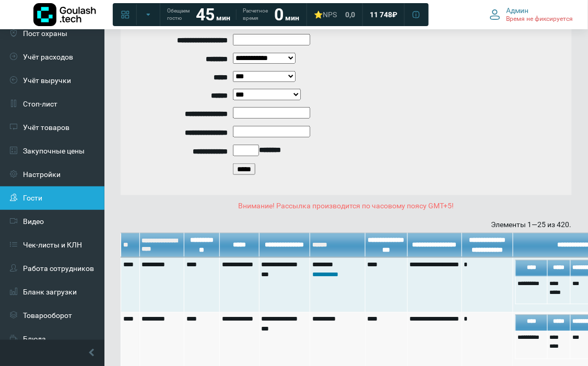 Image resolution: width=588 pixels, height=366 pixels. I want to click on span: NPS, so click(329, 15).